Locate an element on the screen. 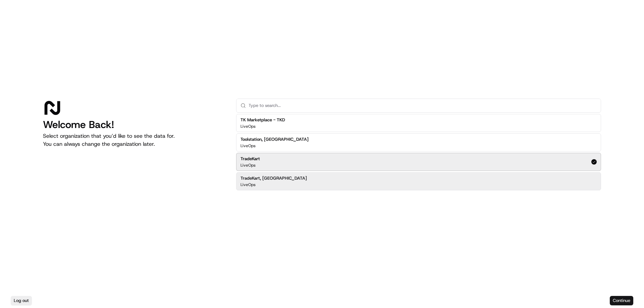 This screenshot has width=644, height=308. button: Continue is located at coordinates (622, 301).